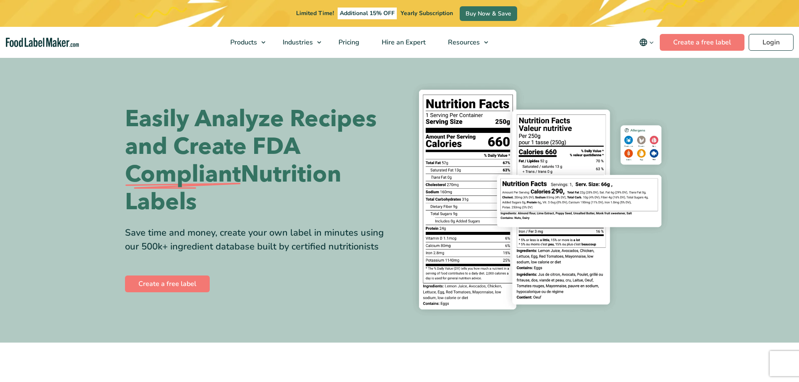  Describe the element at coordinates (299, 42) in the screenshot. I see `a: Industries` at that location.